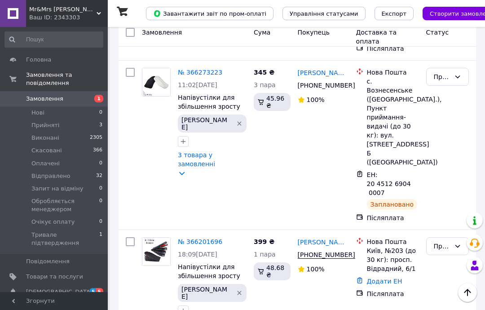 The width and height of the screenshot is (485, 310). Describe the element at coordinates (54, 40) in the screenshot. I see `input: Пошук` at that location.